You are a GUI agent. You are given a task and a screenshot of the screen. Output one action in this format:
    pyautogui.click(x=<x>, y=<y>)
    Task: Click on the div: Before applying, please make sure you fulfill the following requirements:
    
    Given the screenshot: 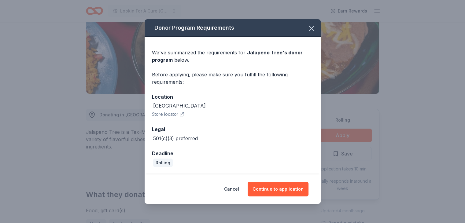 What is the action you would take?
    pyautogui.click(x=232, y=78)
    